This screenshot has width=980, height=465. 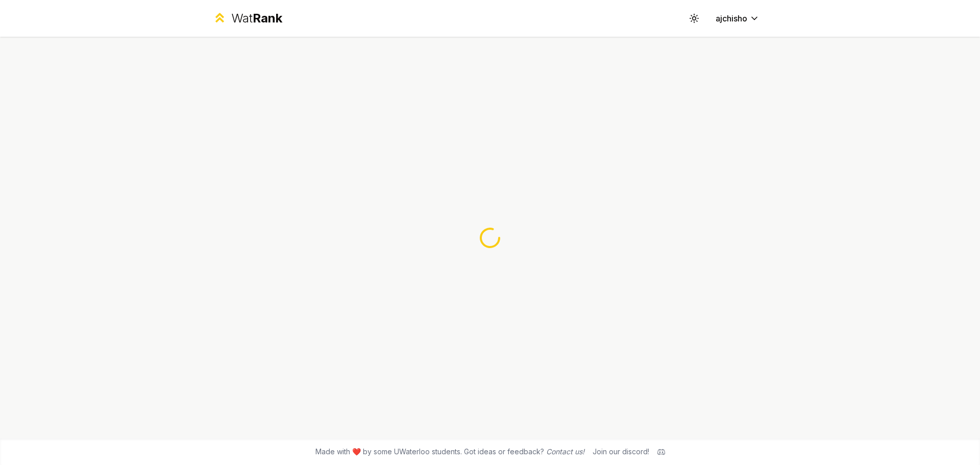 I want to click on a: Contact us!, so click(x=565, y=451).